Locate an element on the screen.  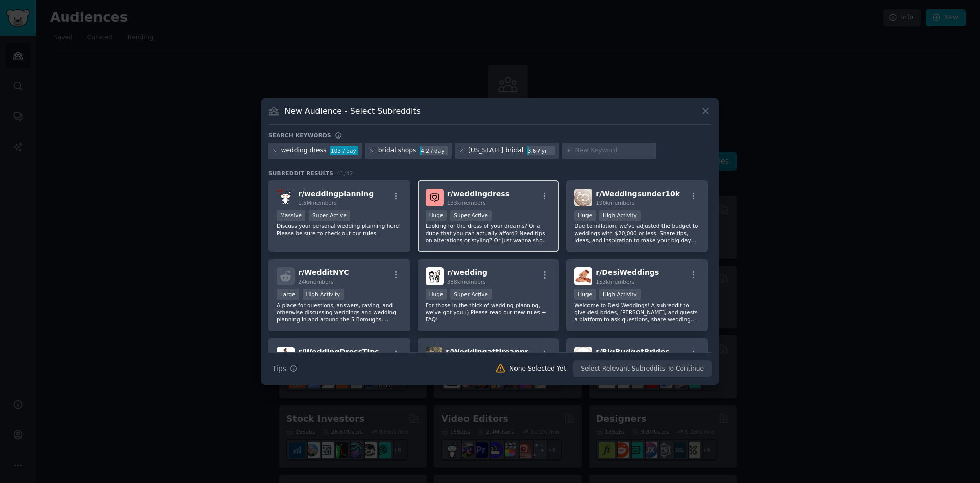
span: r/ Weddingattireapproval is located at coordinates (495, 352).